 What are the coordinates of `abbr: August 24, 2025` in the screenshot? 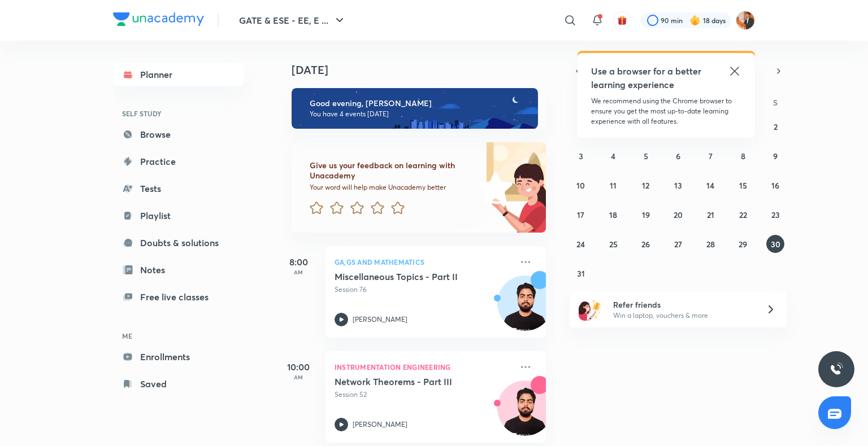 It's located at (580, 243).